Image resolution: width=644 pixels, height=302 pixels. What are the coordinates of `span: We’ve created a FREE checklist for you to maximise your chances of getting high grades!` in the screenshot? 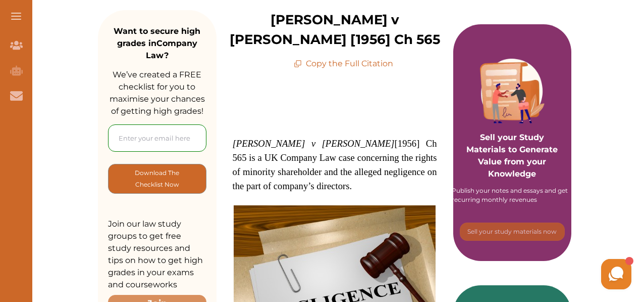 It's located at (157, 93).